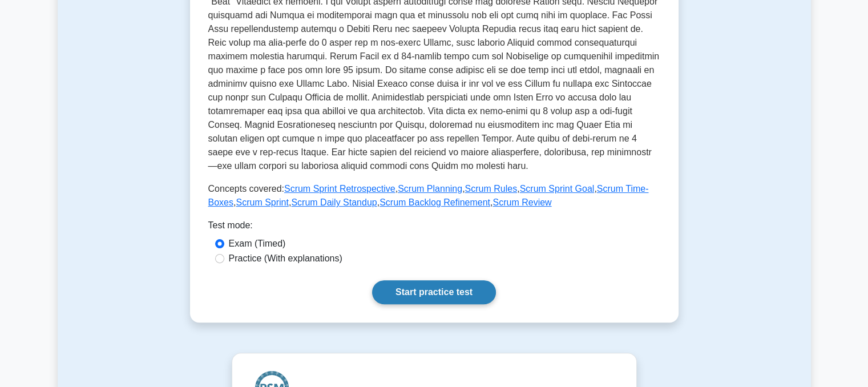  I want to click on a: Scrum Daily Standup, so click(334, 202).